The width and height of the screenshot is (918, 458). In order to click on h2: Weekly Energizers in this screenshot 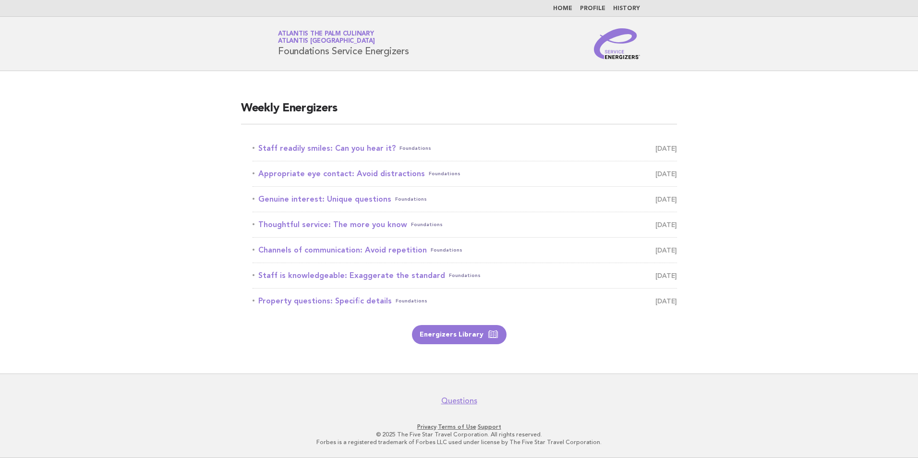, I will do `click(459, 112)`.